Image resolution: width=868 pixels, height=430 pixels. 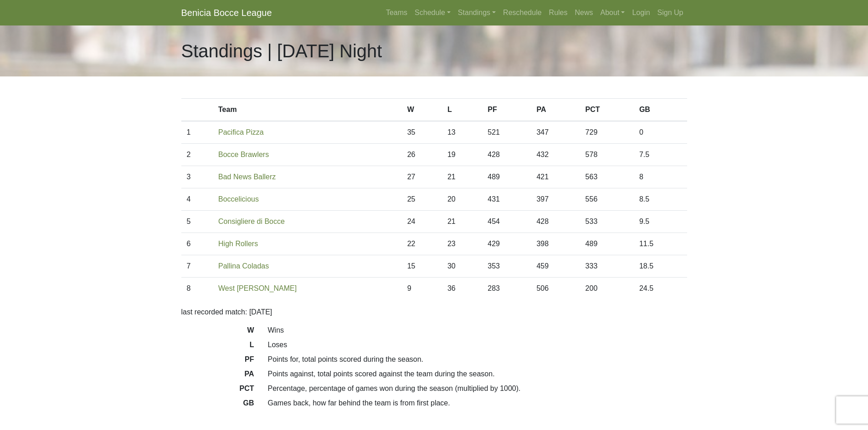 I want to click on td: 421, so click(x=555, y=177).